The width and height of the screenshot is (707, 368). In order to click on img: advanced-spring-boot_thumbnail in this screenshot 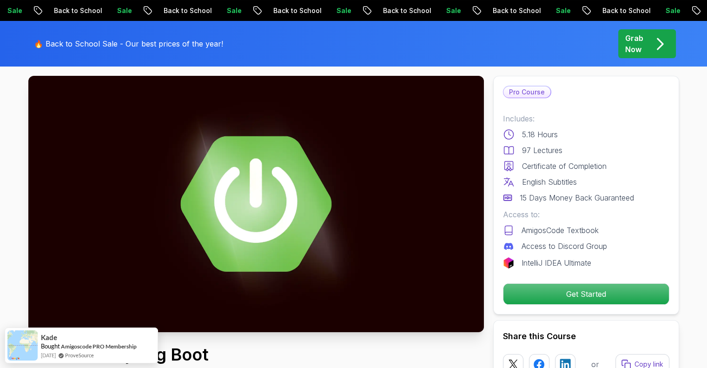, I will do `click(256, 204)`.